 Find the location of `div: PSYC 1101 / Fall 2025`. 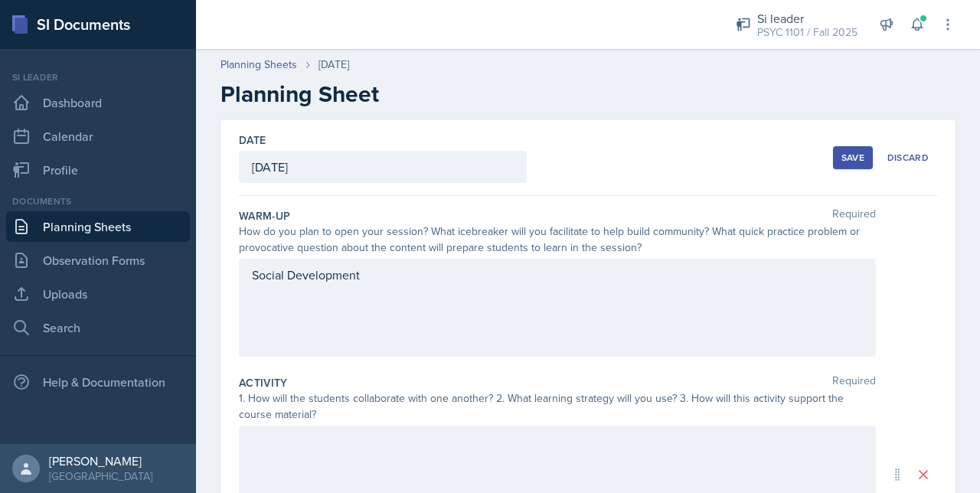

div: PSYC 1101 / Fall 2025 is located at coordinates (807, 32).